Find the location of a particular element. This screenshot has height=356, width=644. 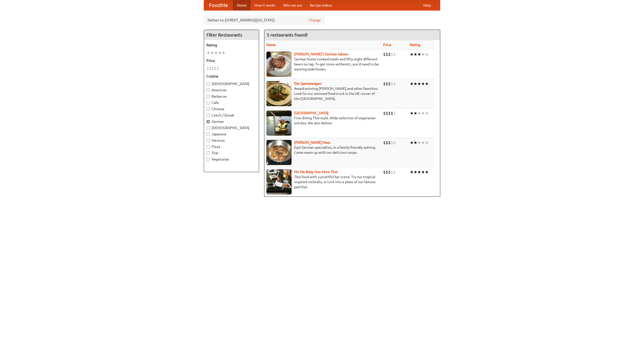

label: Japanese is located at coordinates (231, 134).